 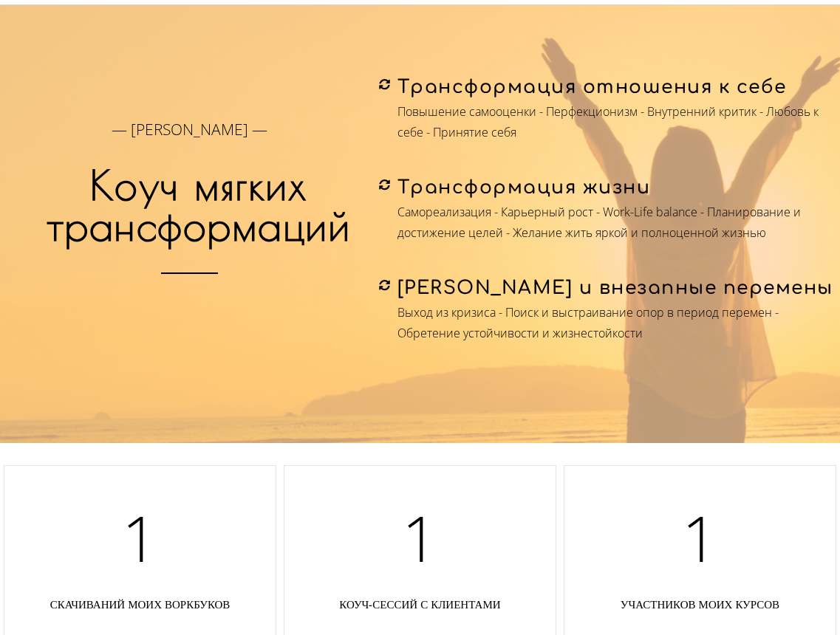 I want to click on span: Трансформация жизни, so click(x=524, y=188).